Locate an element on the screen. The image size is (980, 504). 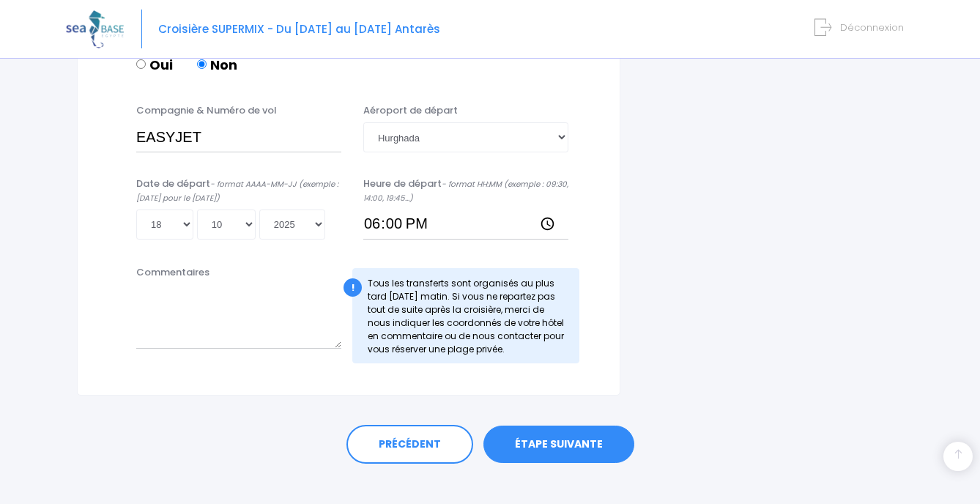
label: Oui is located at coordinates (155, 65).